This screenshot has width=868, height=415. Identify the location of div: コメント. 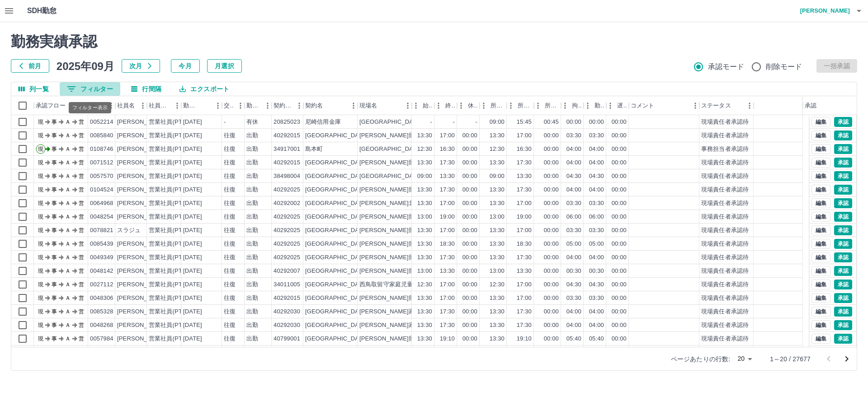
(642, 106).